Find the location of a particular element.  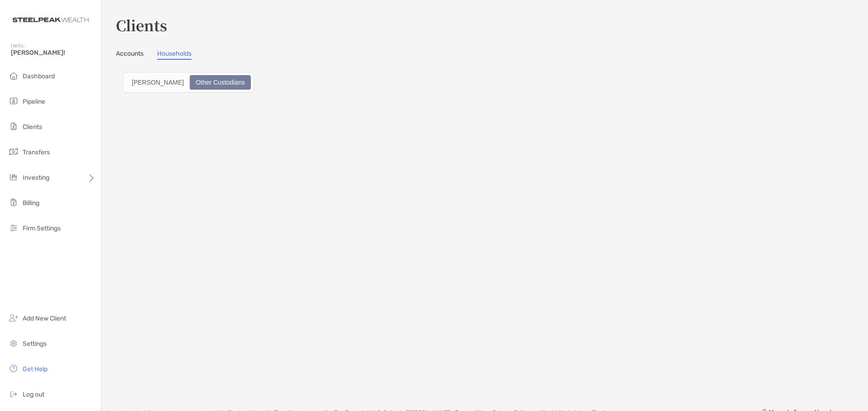

span: Billing is located at coordinates (31, 203).